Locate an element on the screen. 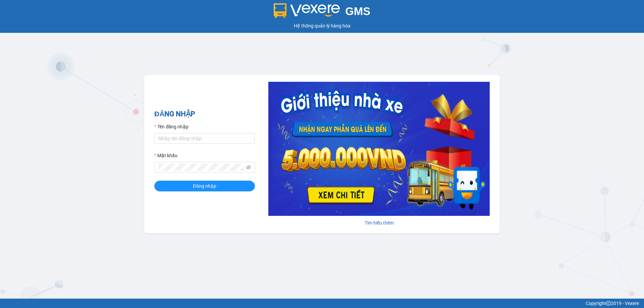 This screenshot has width=644, height=308. input: Tên đăng nhập is located at coordinates (205, 139).